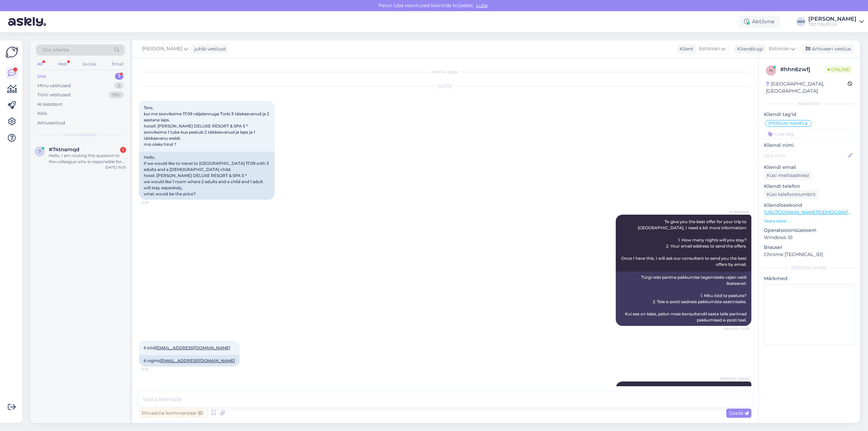  I want to click on span: #74tnamqd, so click(64, 150).